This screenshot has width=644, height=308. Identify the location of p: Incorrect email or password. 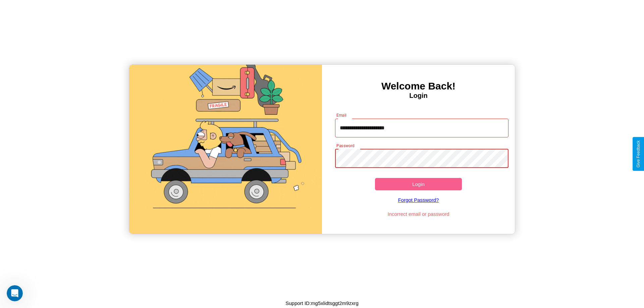
(418, 214).